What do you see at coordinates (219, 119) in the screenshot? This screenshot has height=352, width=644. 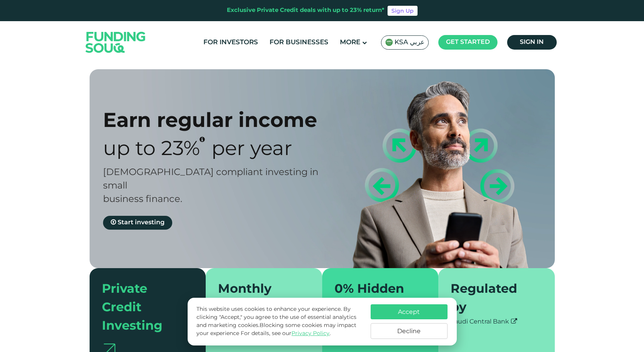 I see `div: Earn regular income` at bounding box center [219, 119].